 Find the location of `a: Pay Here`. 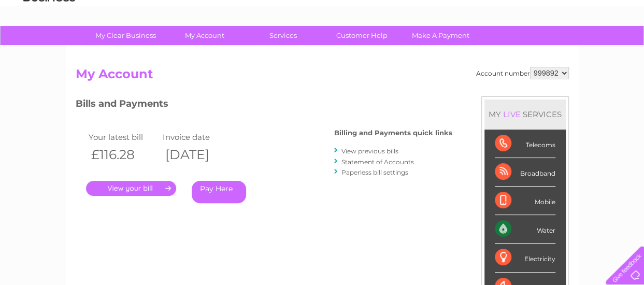

a: Pay Here is located at coordinates (219, 192).